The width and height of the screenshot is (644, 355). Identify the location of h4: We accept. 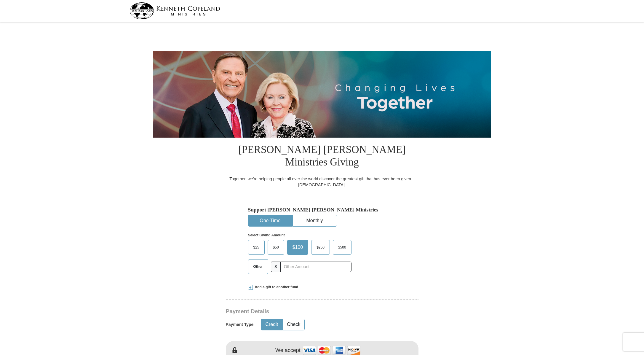
(288, 351).